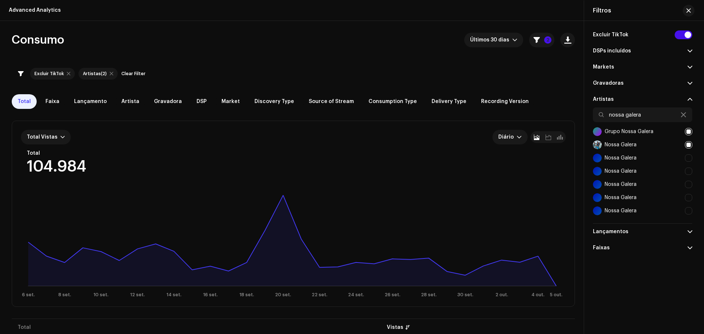 This screenshot has width=704, height=334. I want to click on text: 18 set., so click(247, 295).